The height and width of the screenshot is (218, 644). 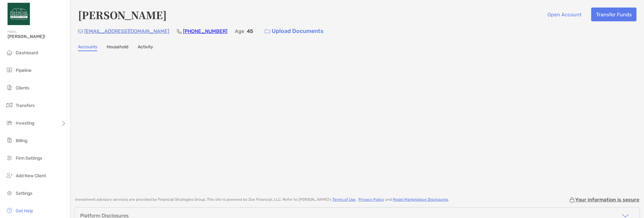 What do you see at coordinates (564, 15) in the screenshot?
I see `button: Open Account` at bounding box center [564, 15].